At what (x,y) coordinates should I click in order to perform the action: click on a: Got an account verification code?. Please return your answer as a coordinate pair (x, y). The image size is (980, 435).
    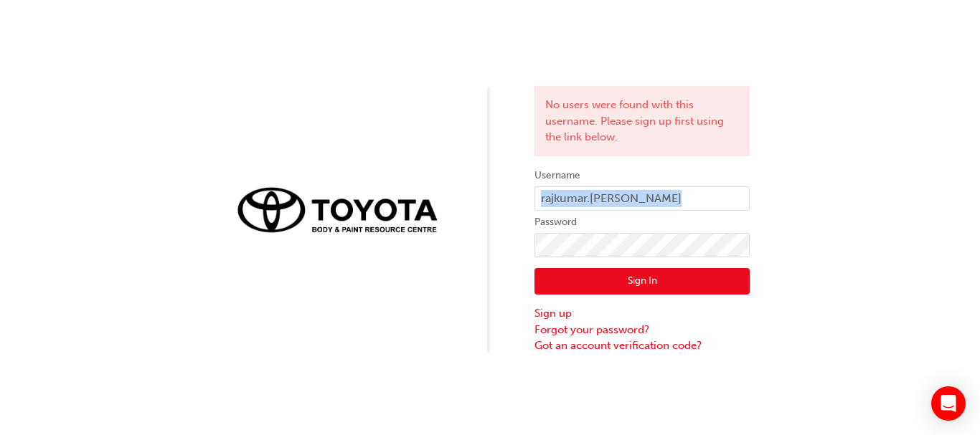
    Looking at the image, I should click on (642, 346).